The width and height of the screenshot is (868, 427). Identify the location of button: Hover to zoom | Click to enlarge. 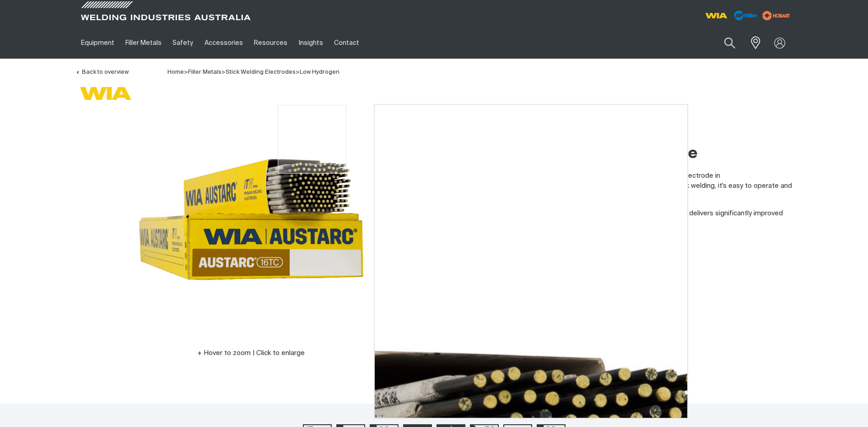
(251, 353).